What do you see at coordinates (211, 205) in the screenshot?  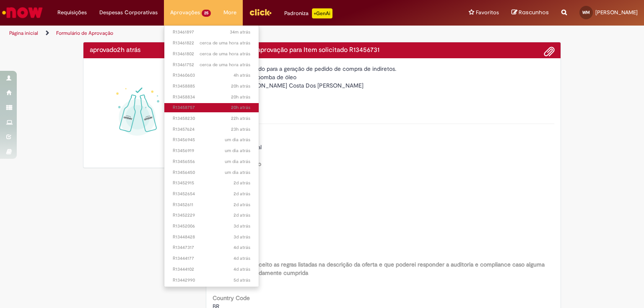 I see `a: Aberto R13452611 :` at bounding box center [211, 205].